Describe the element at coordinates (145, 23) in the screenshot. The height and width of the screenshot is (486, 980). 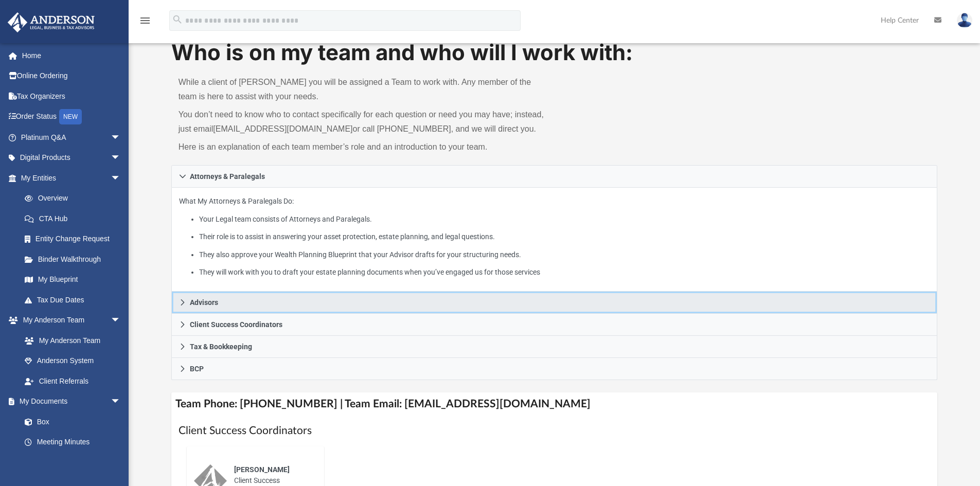
I see `a: menu` at that location.